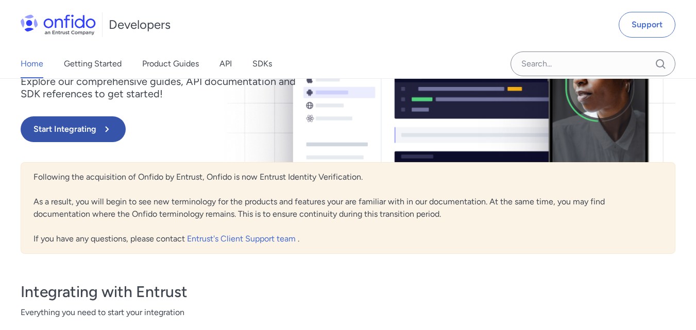  What do you see at coordinates (250, 129) in the screenshot?
I see `a: Start Integrating` at bounding box center [250, 129].